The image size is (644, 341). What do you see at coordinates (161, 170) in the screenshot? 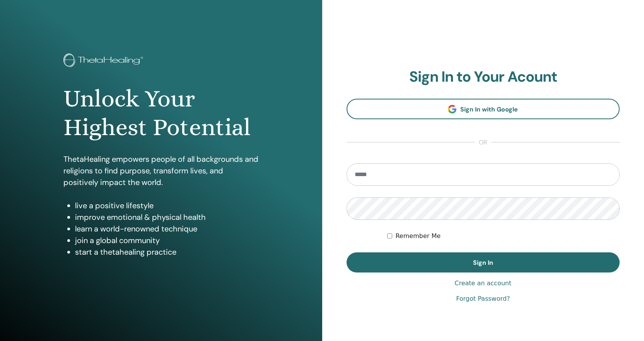
I see `p: ThetaHealing empowers people of all backgrounds and religions to find purpose, transform lives, a...` at bounding box center [161, 170].